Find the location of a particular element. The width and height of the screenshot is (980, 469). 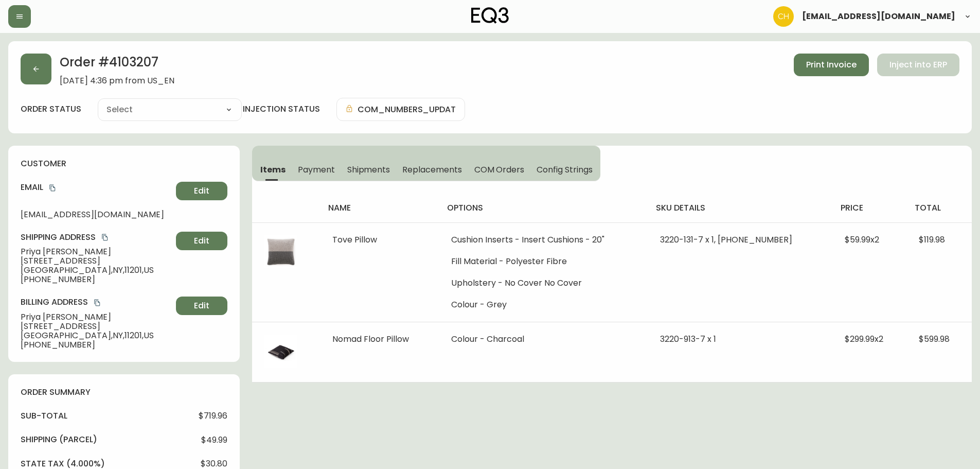

span: Payment is located at coordinates (316, 169).